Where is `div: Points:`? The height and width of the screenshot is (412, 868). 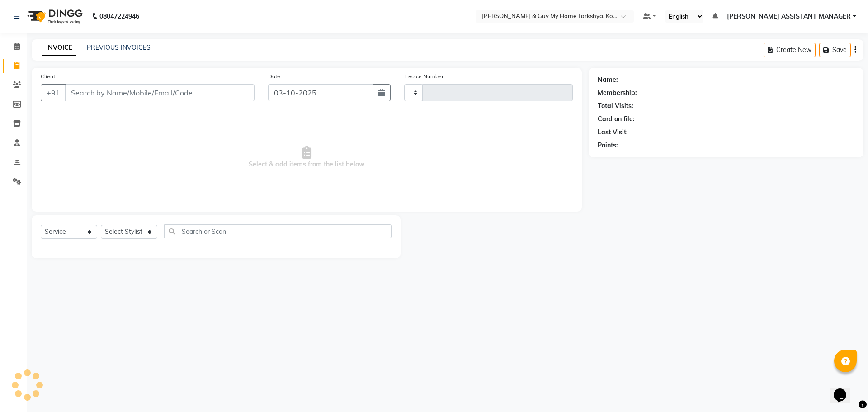 div: Points: is located at coordinates (607, 145).